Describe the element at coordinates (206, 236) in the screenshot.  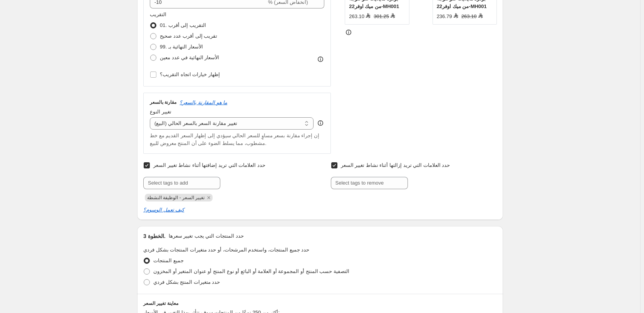
I see `p: حدد المنتجات التي يجب تغيير سعرها` at that location.